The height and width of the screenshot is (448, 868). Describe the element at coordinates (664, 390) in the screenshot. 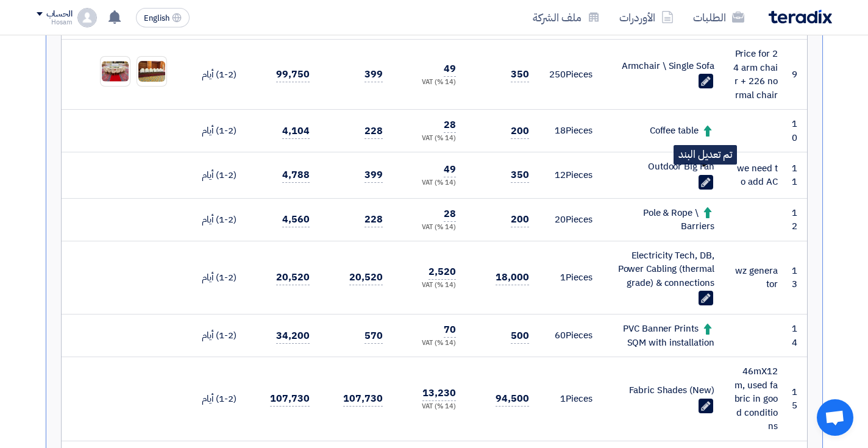

I see `div: Fabric Shades (New)` at that location.